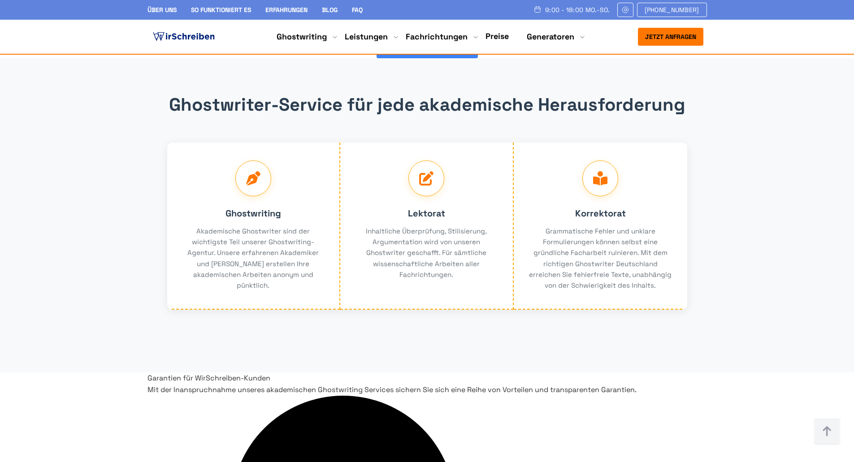  I want to click on h2: Garantien für WirSchreiben-Kunden, so click(427, 378).